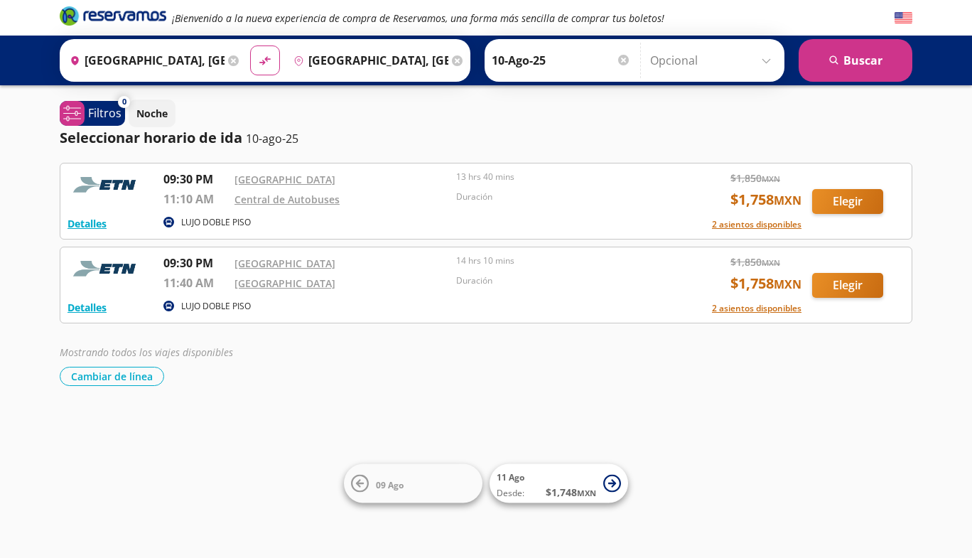  I want to click on a: Brand Logo, so click(113, 18).